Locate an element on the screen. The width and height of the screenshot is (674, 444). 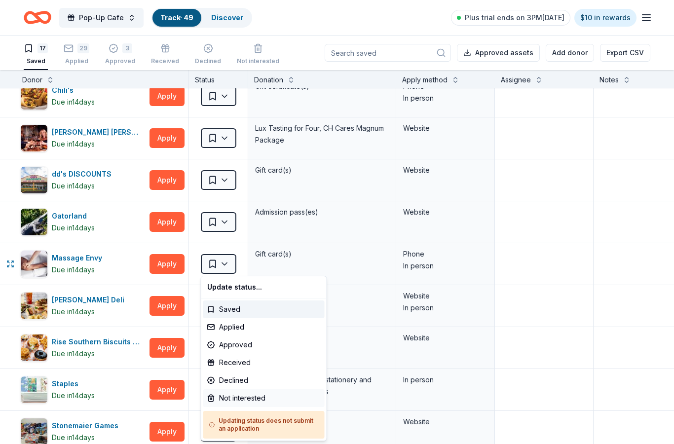
div: Declined is located at coordinates (264, 380).